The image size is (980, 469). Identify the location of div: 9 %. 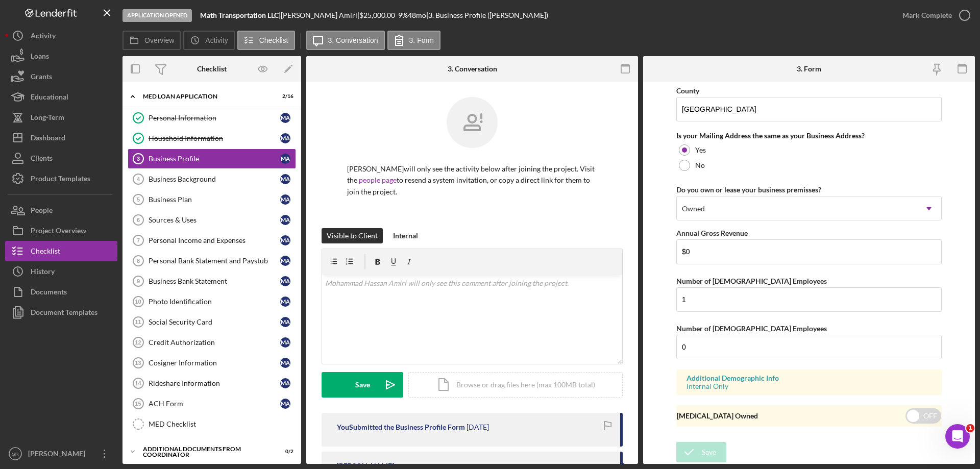
(403, 15).